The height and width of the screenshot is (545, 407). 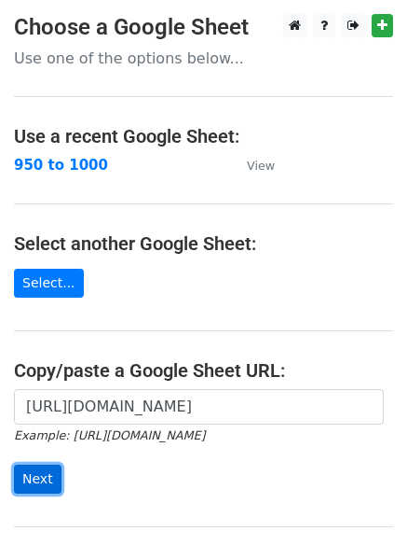 What do you see at coordinates (61, 165) in the screenshot?
I see `strong: 950 to 1000` at bounding box center [61, 165].